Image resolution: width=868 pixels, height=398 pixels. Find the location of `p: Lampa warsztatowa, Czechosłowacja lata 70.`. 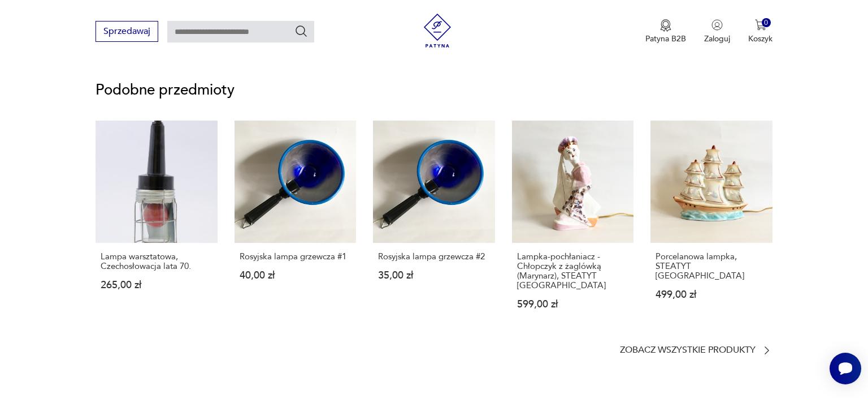

p: Lampa warsztatowa, Czechosłowacja lata 70. is located at coordinates (156, 262).